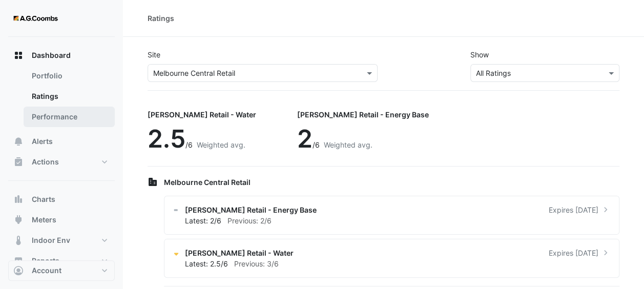 The height and width of the screenshot is (289, 644). Describe the element at coordinates (61, 162) in the screenshot. I see `button: Actions` at that location.